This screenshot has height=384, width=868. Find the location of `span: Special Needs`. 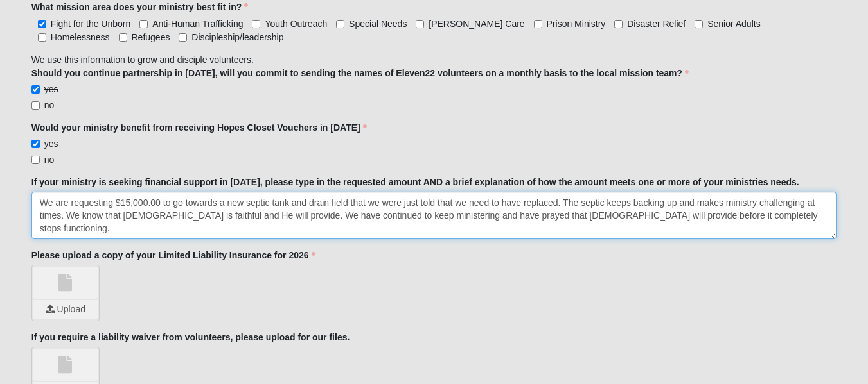

span: Special Needs is located at coordinates (378, 24).